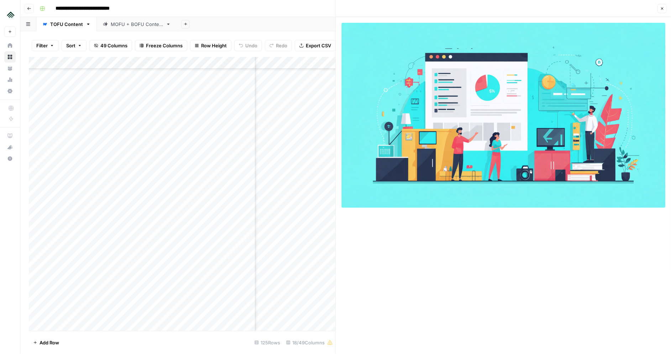 The image size is (671, 354). What do you see at coordinates (161, 46) in the screenshot?
I see `button: Freeze Columns` at bounding box center [161, 46].